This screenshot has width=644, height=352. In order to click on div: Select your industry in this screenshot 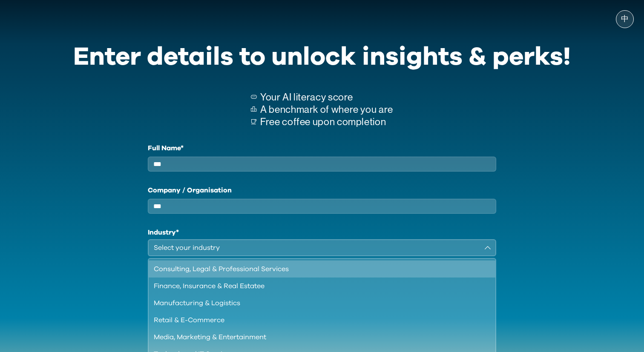, I will do `click(316, 248)`.